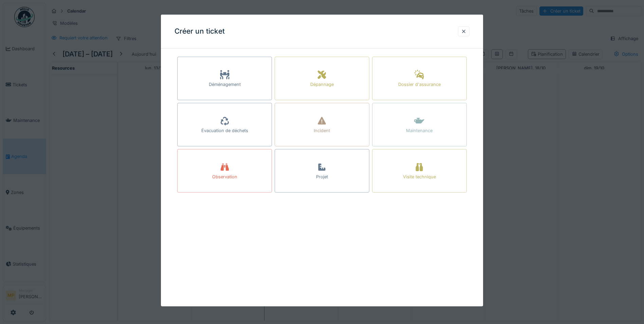  I want to click on div: Dossier d'assurance, so click(419, 84).